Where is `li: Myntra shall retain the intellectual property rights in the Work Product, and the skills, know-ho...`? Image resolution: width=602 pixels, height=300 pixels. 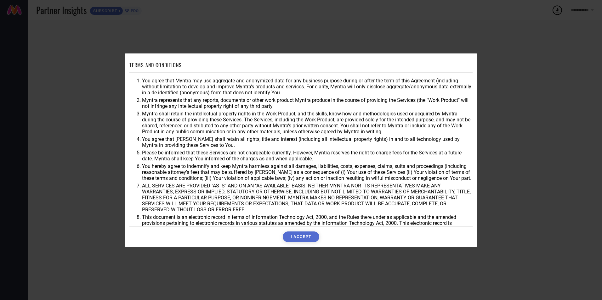
li: Myntra shall retain the intellectual property rights in the Work Product, and the skills, know-ho... is located at coordinates (307, 123).